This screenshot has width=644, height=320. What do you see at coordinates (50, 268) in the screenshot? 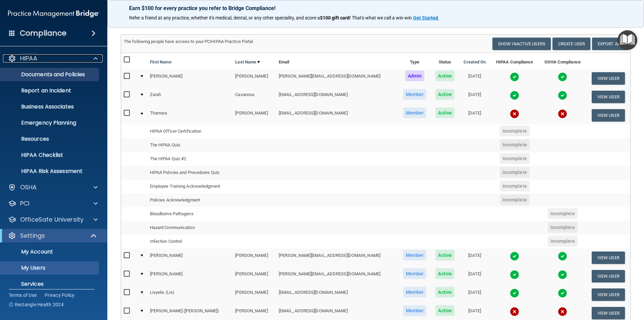
I see `p: My Users` at bounding box center [50, 268].